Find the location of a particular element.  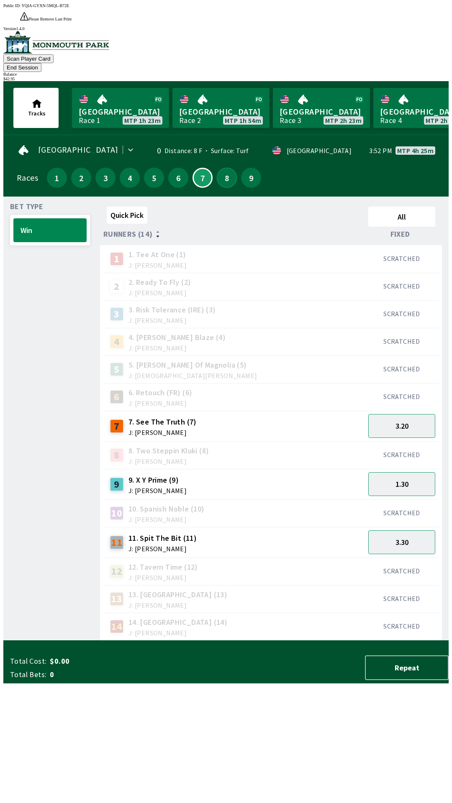

span: Total Bets: is located at coordinates (28, 675).